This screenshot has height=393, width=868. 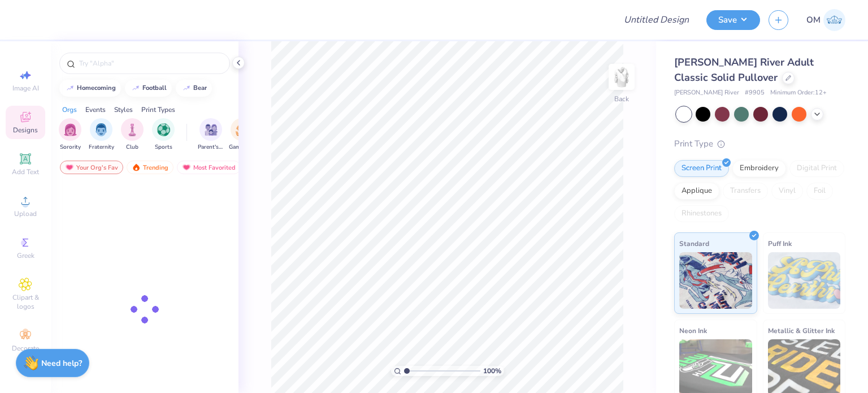 I want to click on span: Clipart & logos, so click(x=26, y=302).